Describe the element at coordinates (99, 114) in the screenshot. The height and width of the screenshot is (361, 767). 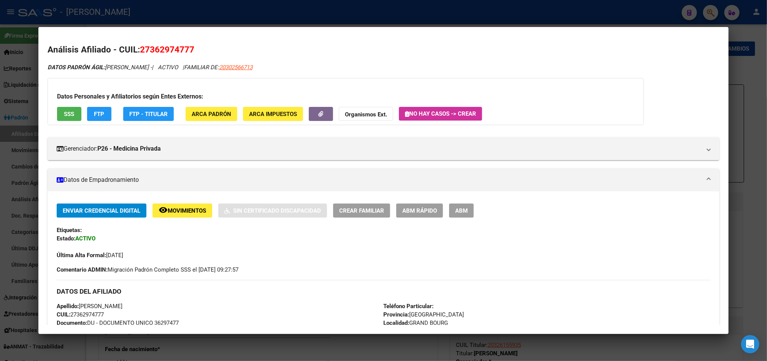
I see `span: FTP` at that location.